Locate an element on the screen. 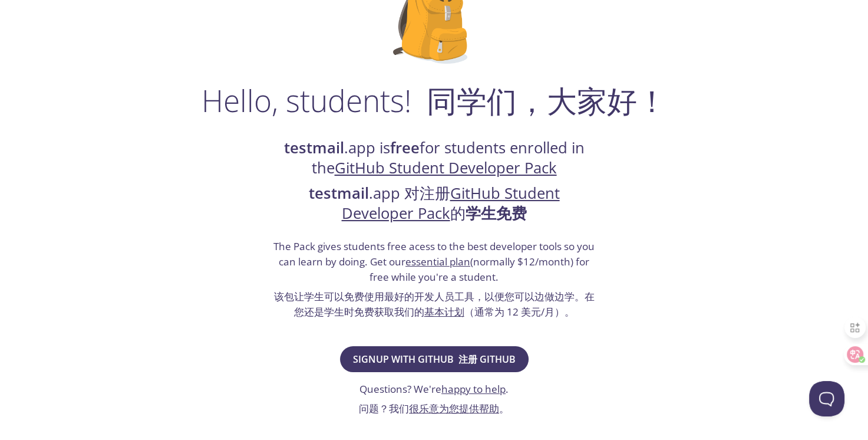 The height and width of the screenshot is (440, 868). a: happy to help is located at coordinates (473, 388).